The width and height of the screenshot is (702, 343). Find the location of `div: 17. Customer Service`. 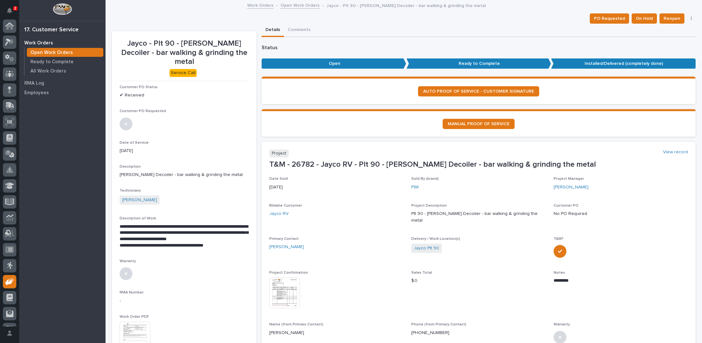

div: 17. Customer Service is located at coordinates (51, 30).